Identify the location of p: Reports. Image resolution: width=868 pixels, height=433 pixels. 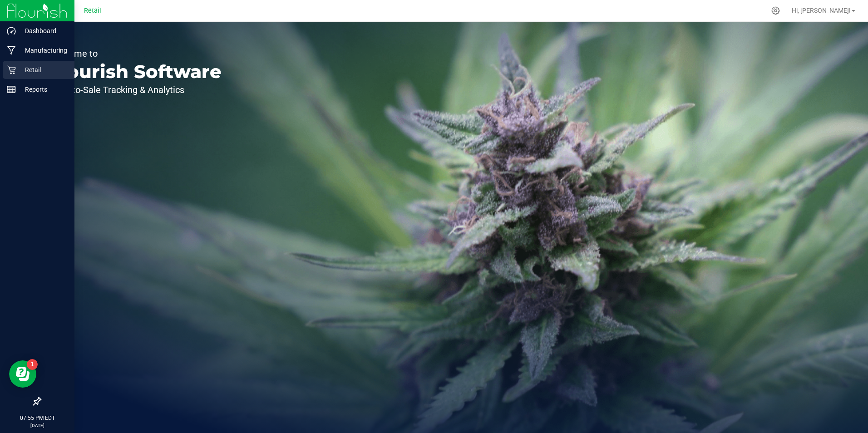
(43, 90).